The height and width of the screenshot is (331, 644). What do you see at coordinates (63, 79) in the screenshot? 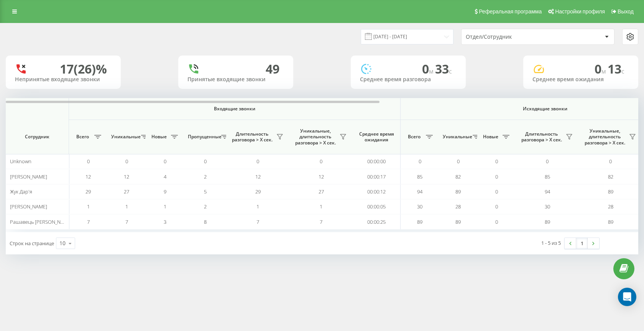
I see `div: Непринятые входящие звонки` at bounding box center [63, 79].